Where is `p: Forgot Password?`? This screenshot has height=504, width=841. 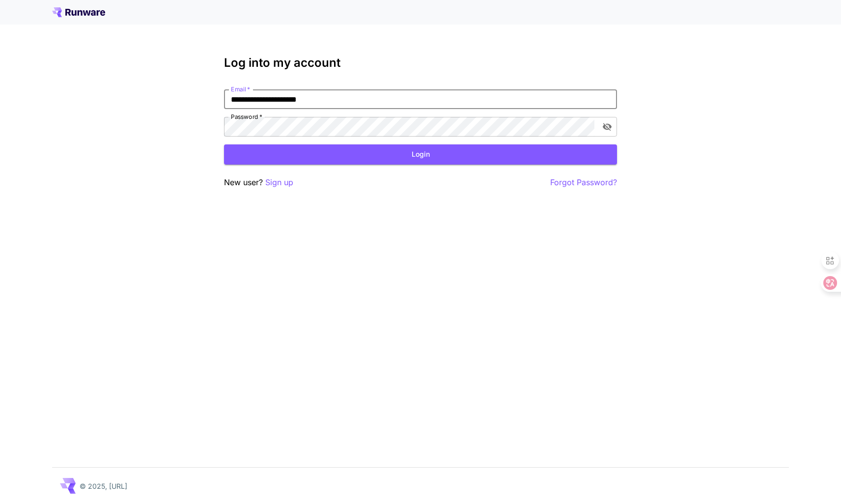
p: Forgot Password? is located at coordinates (584, 183).